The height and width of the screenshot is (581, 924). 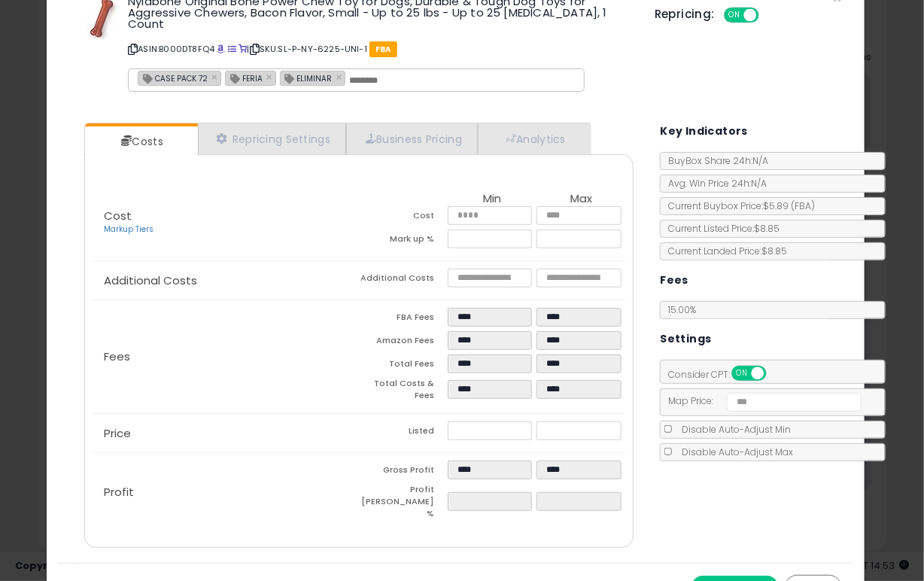 What do you see at coordinates (173, 77) in the screenshot?
I see `span: CASE PACK 72` at bounding box center [173, 77].